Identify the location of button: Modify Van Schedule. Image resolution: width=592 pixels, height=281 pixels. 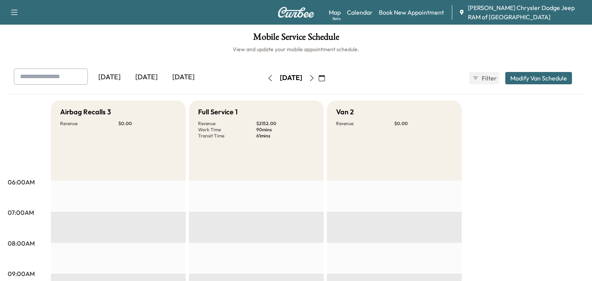
(538, 78).